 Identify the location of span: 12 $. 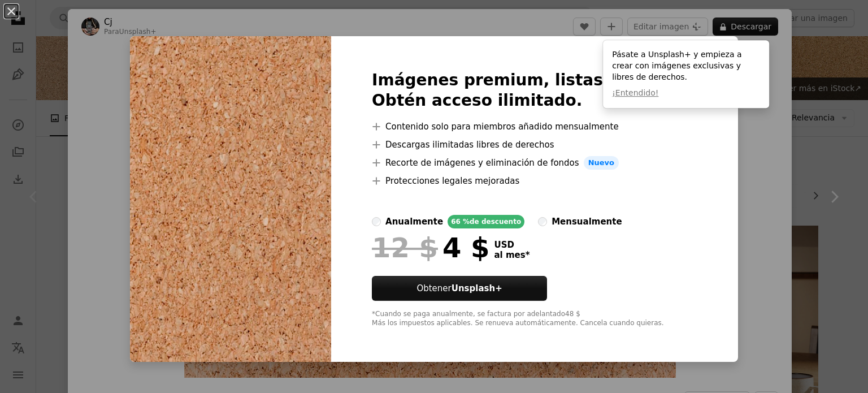
(404, 247).